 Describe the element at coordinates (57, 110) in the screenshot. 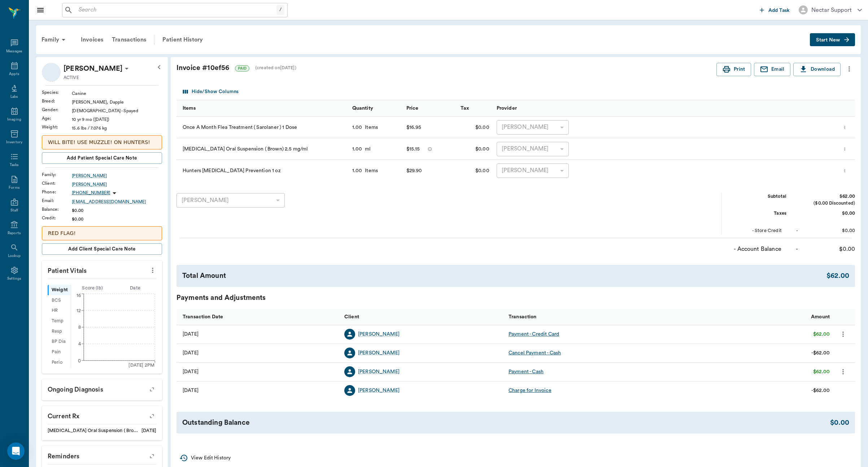

I see `div: Gender :` at that location.